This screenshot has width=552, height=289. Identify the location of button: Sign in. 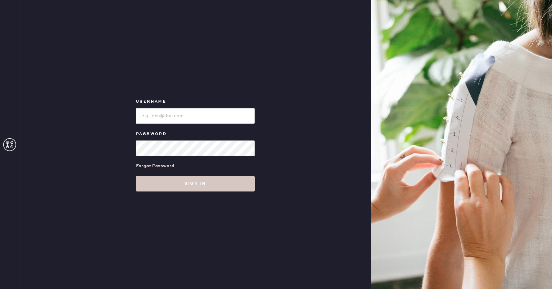
(195, 184).